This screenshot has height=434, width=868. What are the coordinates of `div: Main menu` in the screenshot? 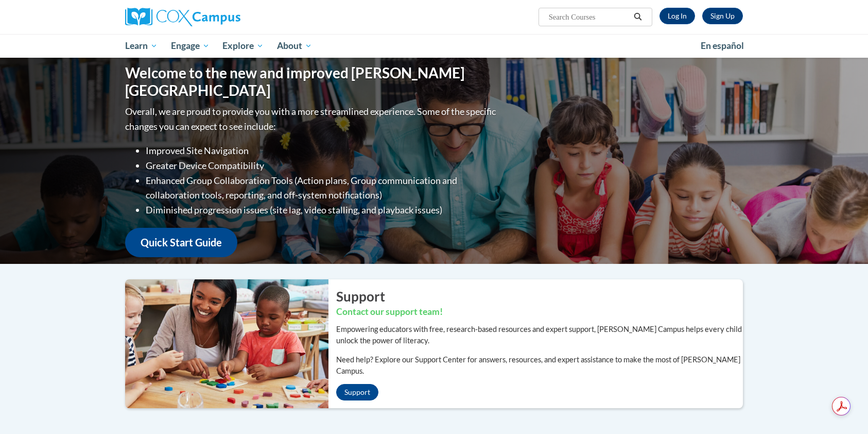 It's located at (434, 46).